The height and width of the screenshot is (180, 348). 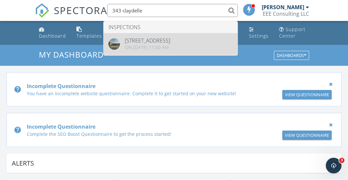 What do you see at coordinates (259, 36) in the screenshot?
I see `div: Settings` at bounding box center [259, 36].